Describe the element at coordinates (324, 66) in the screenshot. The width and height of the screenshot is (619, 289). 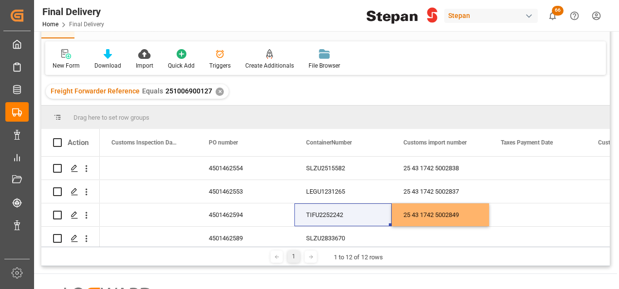
I see `div: File Browser` at that location.